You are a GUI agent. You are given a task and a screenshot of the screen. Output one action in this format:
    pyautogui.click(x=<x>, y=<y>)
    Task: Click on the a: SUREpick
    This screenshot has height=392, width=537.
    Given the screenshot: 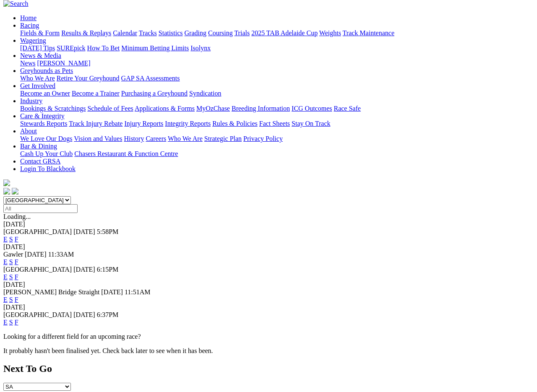 What is the action you would take?
    pyautogui.click(x=71, y=48)
    